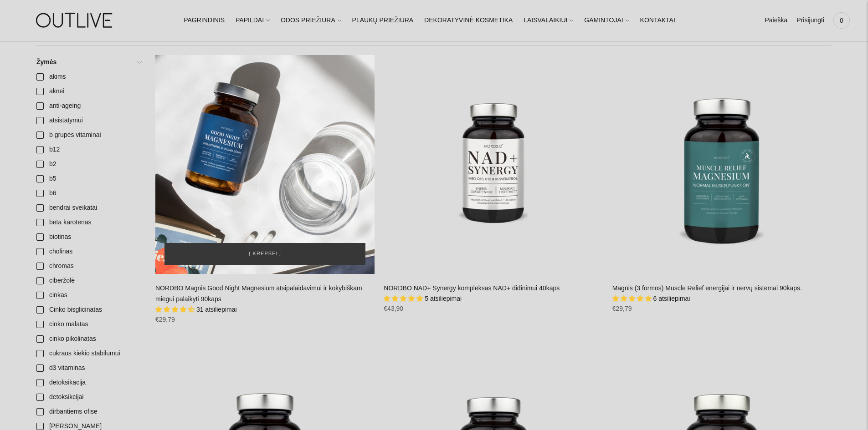 The image size is (868, 430). Describe the element at coordinates (89, 194) in the screenshot. I see `a: b6` at that location.